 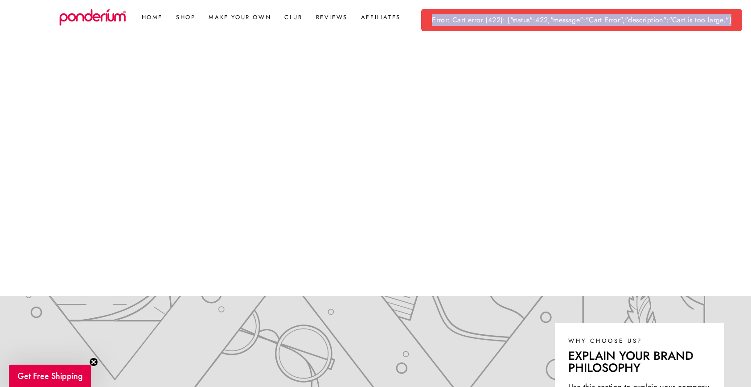 I want to click on div: Get Free ShippingClose teaser, so click(x=50, y=375).